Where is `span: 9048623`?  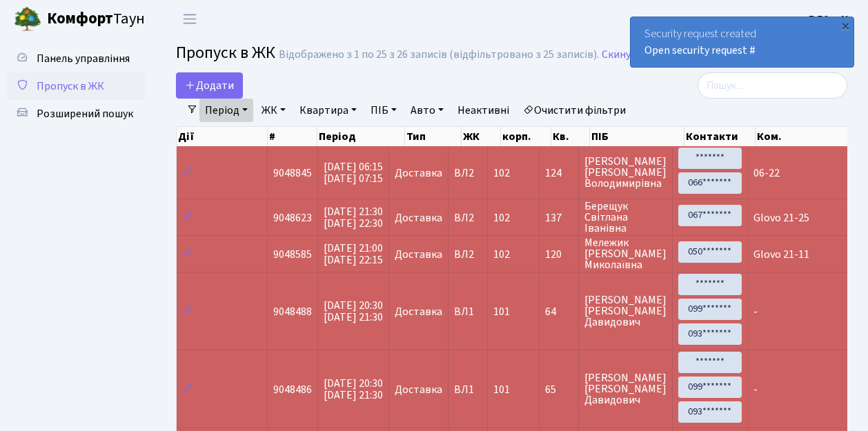 span: 9048623 is located at coordinates (293, 218).